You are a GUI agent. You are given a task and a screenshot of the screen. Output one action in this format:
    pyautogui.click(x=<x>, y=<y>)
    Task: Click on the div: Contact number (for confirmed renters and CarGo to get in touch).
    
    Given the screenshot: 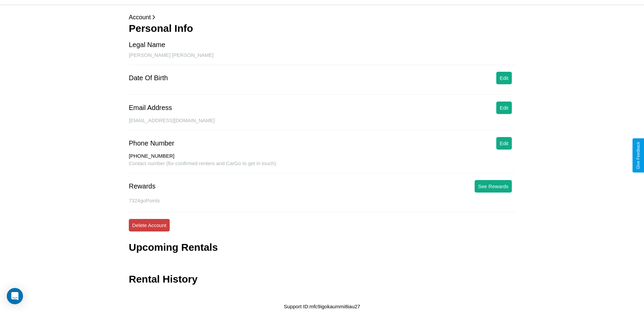 What is the action you would take?
    pyautogui.click(x=322, y=167)
    